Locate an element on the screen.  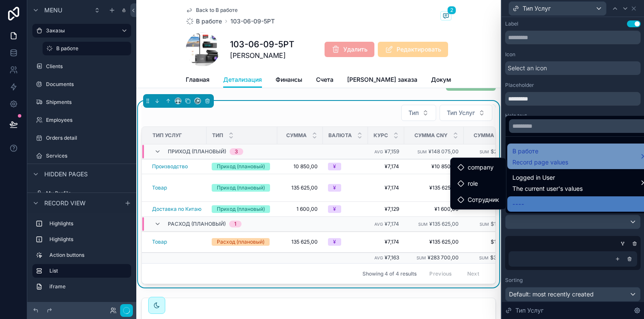
small: Avg is located at coordinates (379, 258).